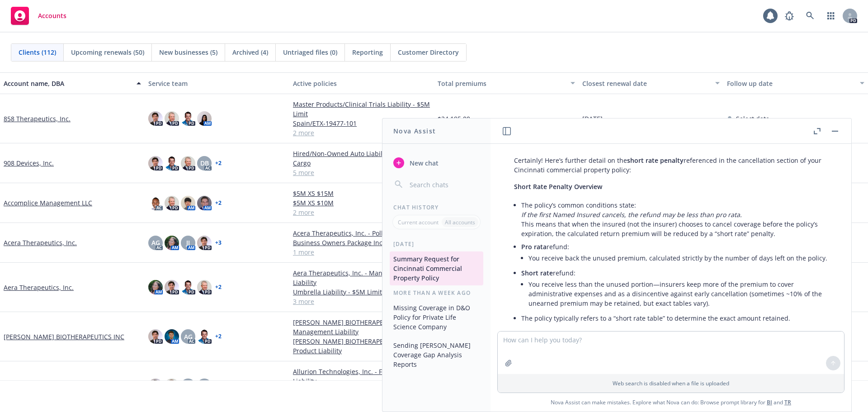 This screenshot has height=412, width=868. Describe the element at coordinates (188, 336) in the screenshot. I see `span: AG` at that location.